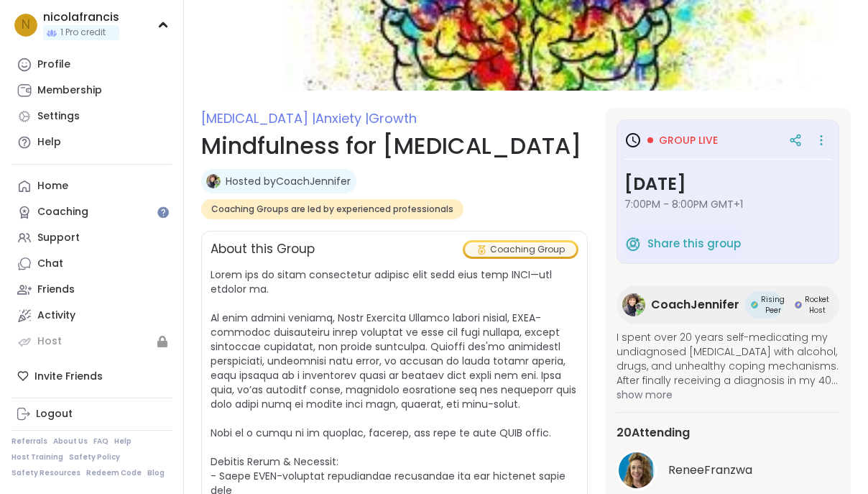 This screenshot has width=868, height=494. Describe the element at coordinates (29, 441) in the screenshot. I see `a: Referrals` at that location.